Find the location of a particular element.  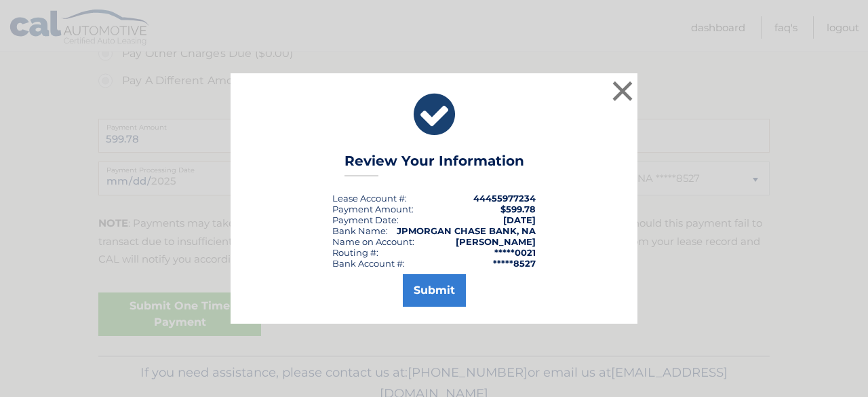

div: Bank Name: is located at coordinates (360, 230).